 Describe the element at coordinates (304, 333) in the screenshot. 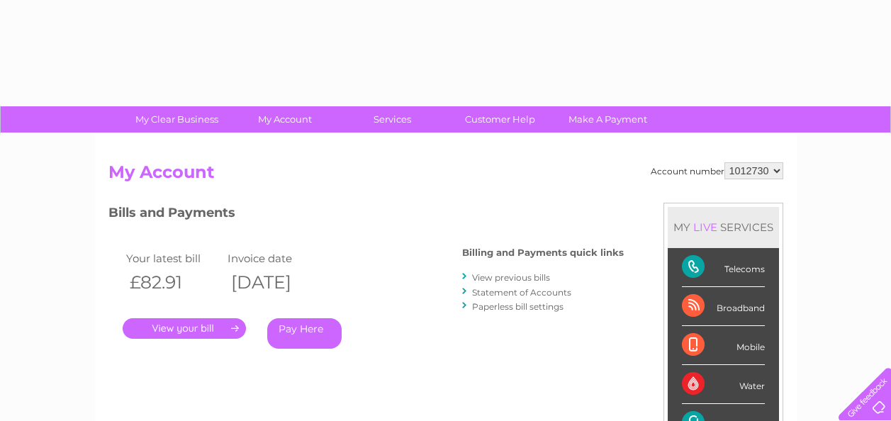

I see `a: Pay Here` at that location.